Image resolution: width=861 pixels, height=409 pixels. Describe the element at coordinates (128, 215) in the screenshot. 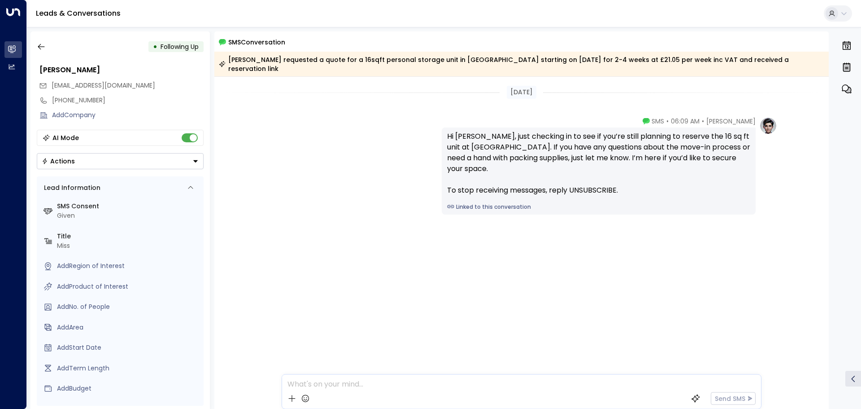

I see `div: Given` at that location.